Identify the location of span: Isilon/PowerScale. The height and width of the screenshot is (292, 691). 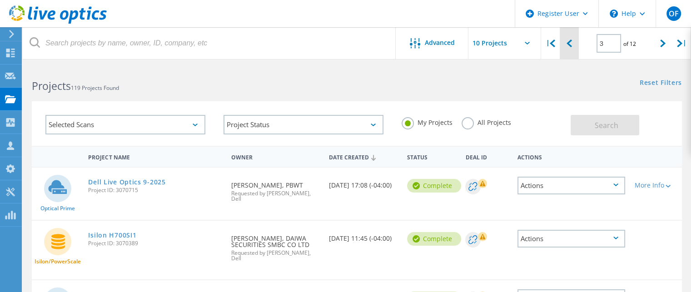
(58, 262).